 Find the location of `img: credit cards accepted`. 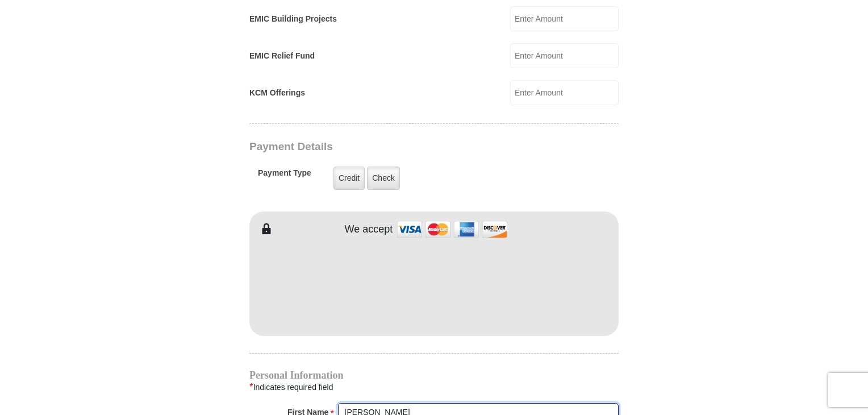

img: credit cards accepted is located at coordinates (452, 229).